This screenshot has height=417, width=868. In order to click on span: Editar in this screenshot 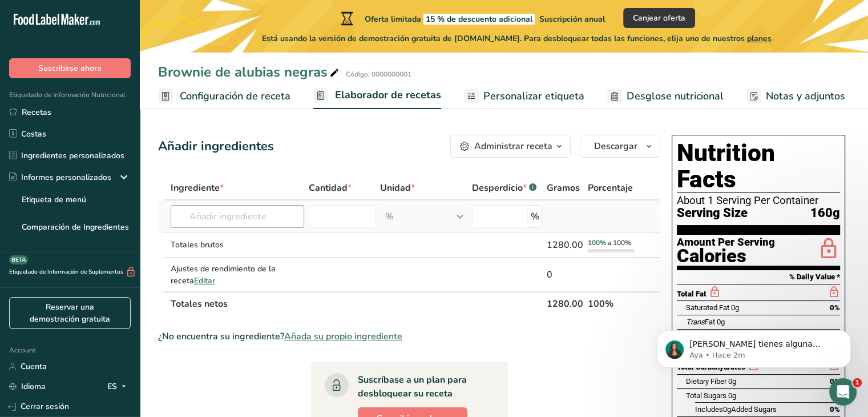, I will do `click(204, 280)`.